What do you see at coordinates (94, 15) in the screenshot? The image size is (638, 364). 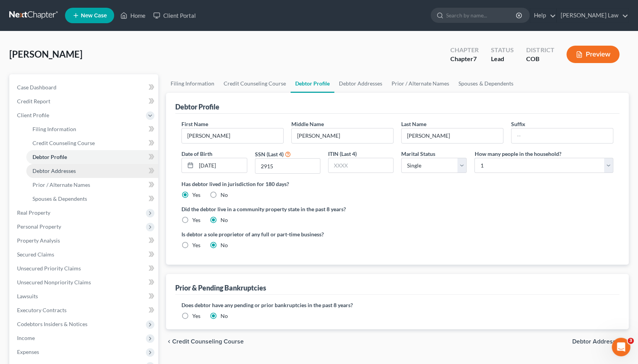 I see `span: New Case` at bounding box center [94, 15].